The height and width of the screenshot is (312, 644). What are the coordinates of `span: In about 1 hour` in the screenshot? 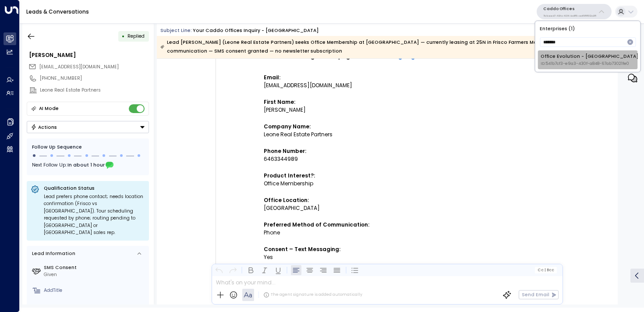 It's located at (86, 166).